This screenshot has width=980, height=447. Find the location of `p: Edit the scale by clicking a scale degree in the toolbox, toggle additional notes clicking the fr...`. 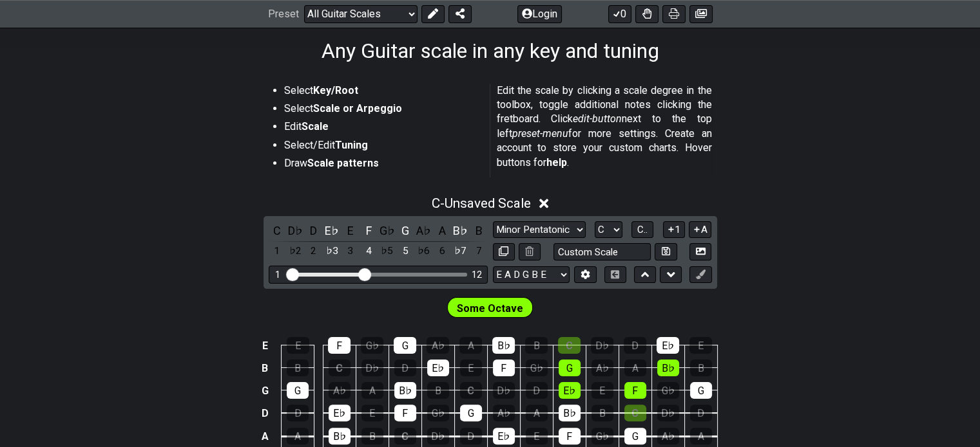

p: Edit the scale by clicking a scale degree in the toolbox, toggle additional notes clicking the fr... is located at coordinates (604, 127).